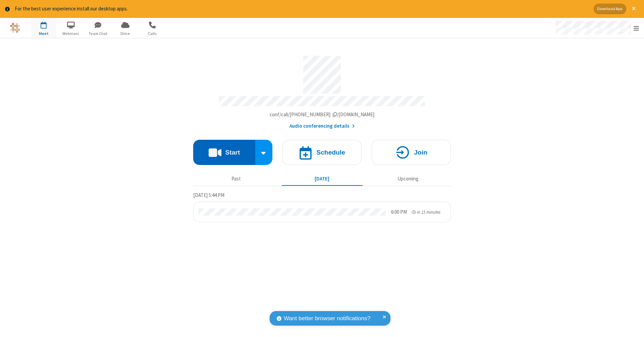 The width and height of the screenshot is (644, 337). What do you see at coordinates (322, 115) in the screenshot?
I see `button: Copy my meeting room linkCopy my meeting room link` at bounding box center [322, 115].